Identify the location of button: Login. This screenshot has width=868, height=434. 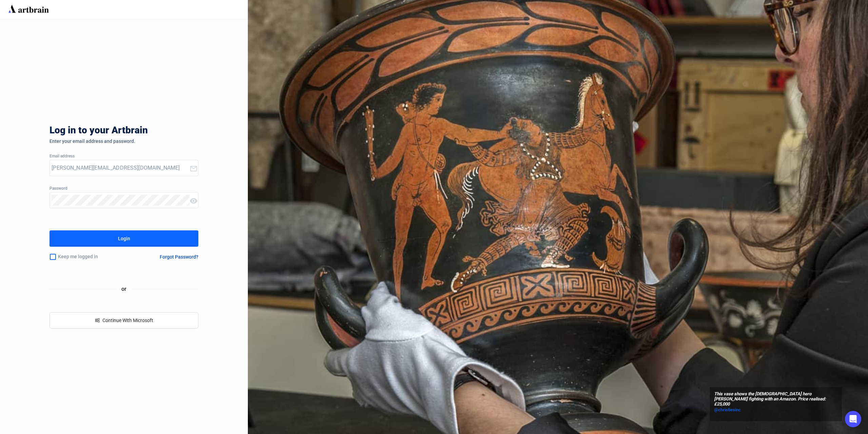
(124, 238).